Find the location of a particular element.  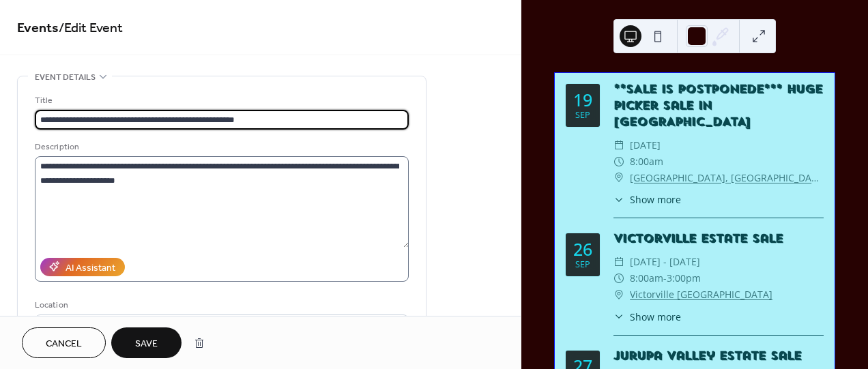

button: Save is located at coordinates (146, 342).